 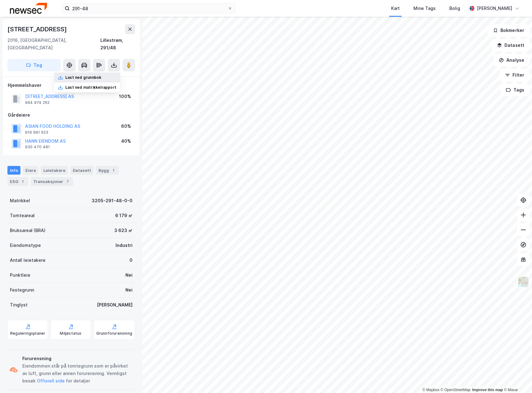 I want to click on div: Gårdeiere, so click(x=71, y=115).